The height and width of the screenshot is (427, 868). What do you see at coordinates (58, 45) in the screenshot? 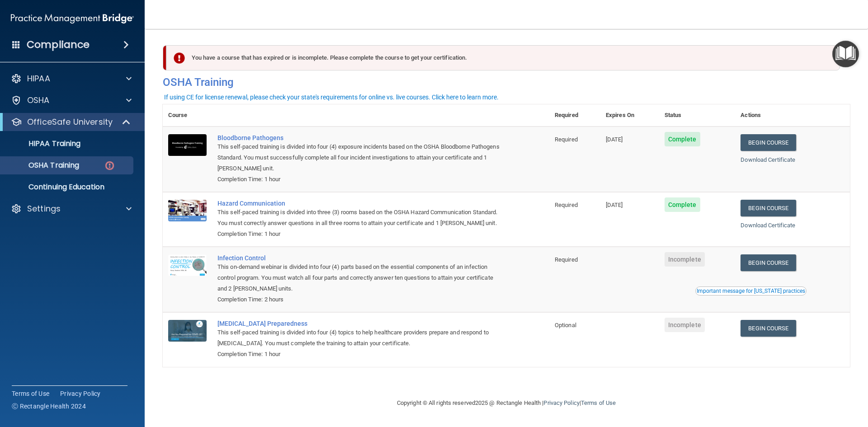
I see `h4: Compliance` at bounding box center [58, 45].